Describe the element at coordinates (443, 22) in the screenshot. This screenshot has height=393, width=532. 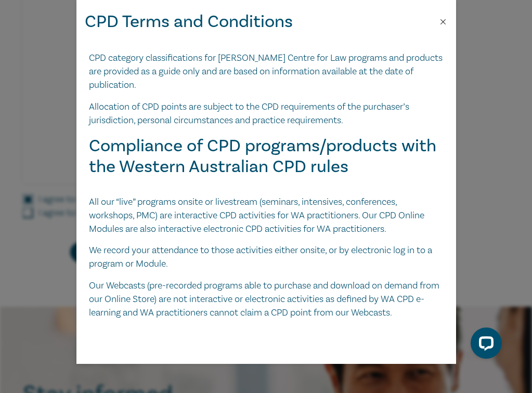
I see `button: Close` at that location.